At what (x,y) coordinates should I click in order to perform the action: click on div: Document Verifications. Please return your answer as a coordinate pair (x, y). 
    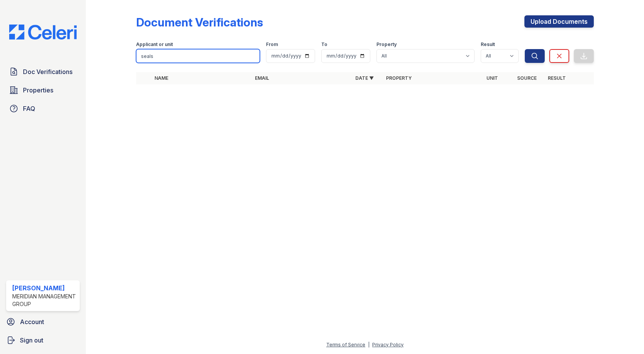
    Looking at the image, I should click on (199, 22).